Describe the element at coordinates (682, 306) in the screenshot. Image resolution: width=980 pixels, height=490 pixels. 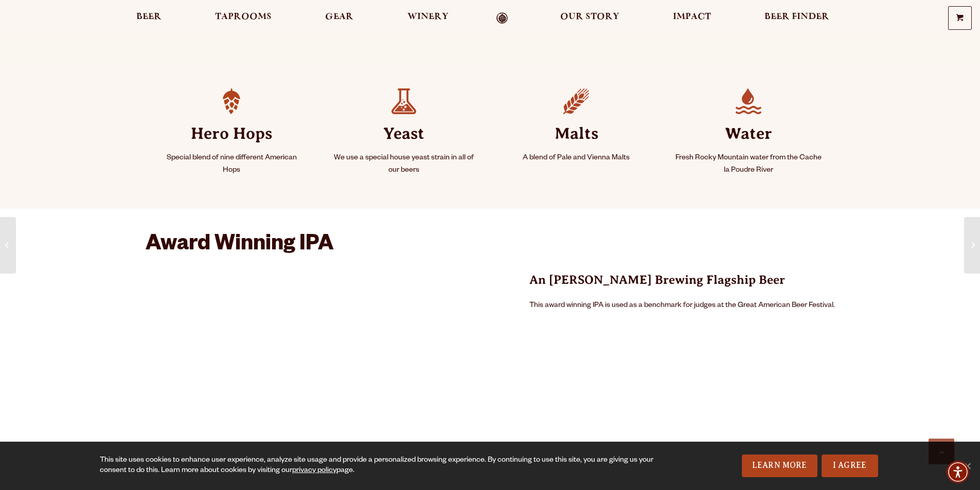
I see `p: This award winning IPA is used as a benchmark for judges at the Great American Beer Festival.` at that location.